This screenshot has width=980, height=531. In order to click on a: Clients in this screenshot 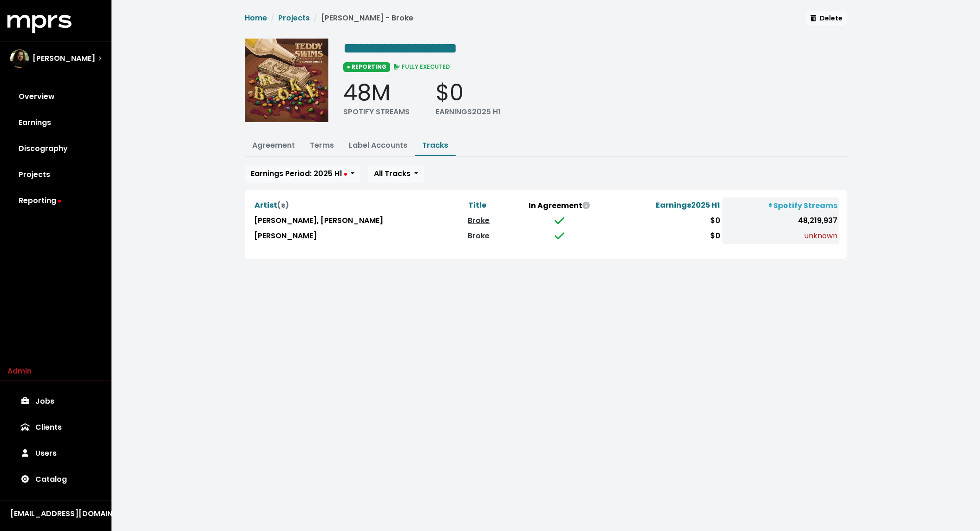, I will do `click(55, 428)`.